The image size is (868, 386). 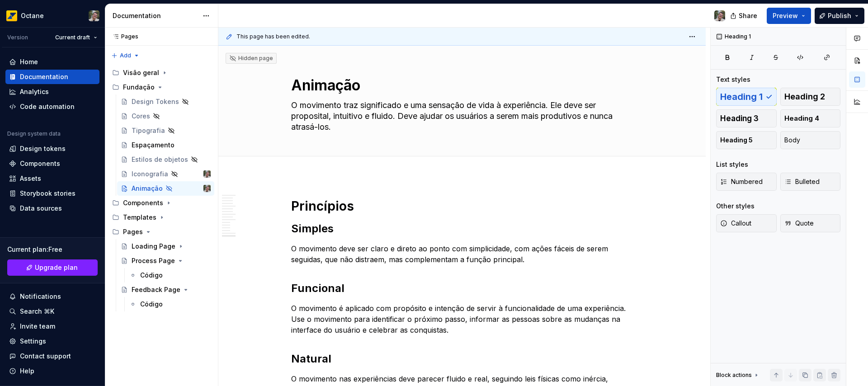 I want to click on textarea: O movimento traz significado e uma sensação de vida à experiência. Ele deve ser proposital, intui..., so click(x=460, y=116).